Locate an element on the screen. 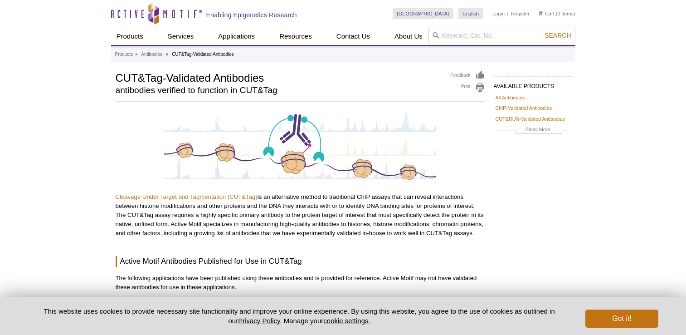  a: Feedback is located at coordinates (468, 75).